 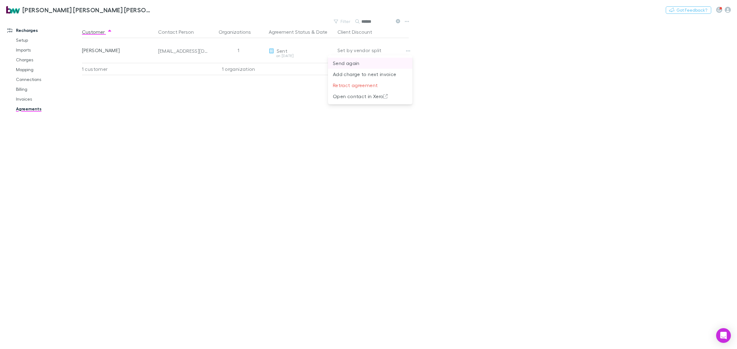 I want to click on div: Open Intercom Messenger, so click(x=723, y=336).